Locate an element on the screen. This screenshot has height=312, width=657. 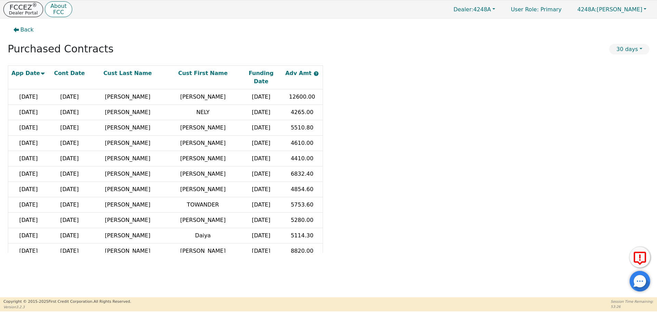
button: Back is located at coordinates (24, 30).